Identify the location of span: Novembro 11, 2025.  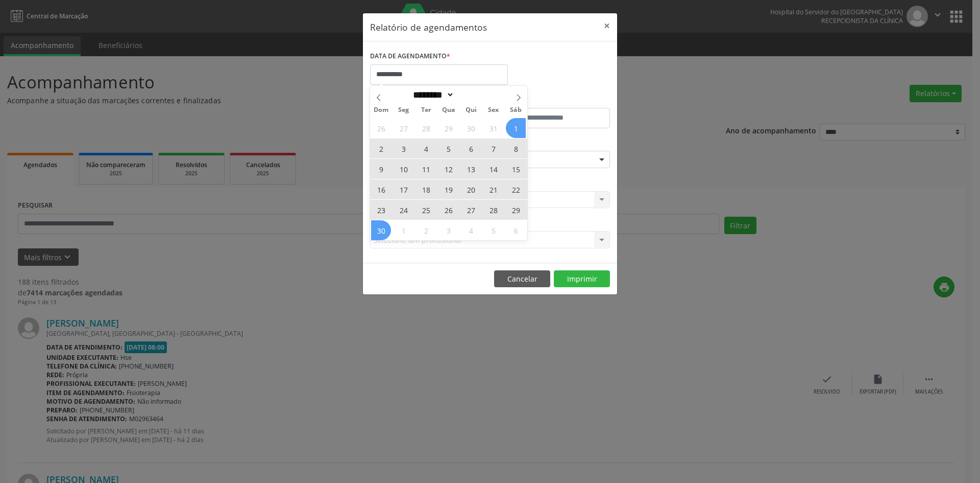
(426, 169).